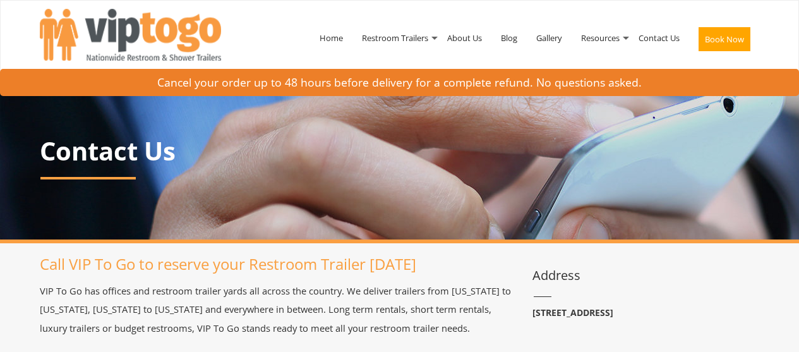 The image size is (799, 352). What do you see at coordinates (724, 42) in the screenshot?
I see `a: Book Now` at bounding box center [724, 42].